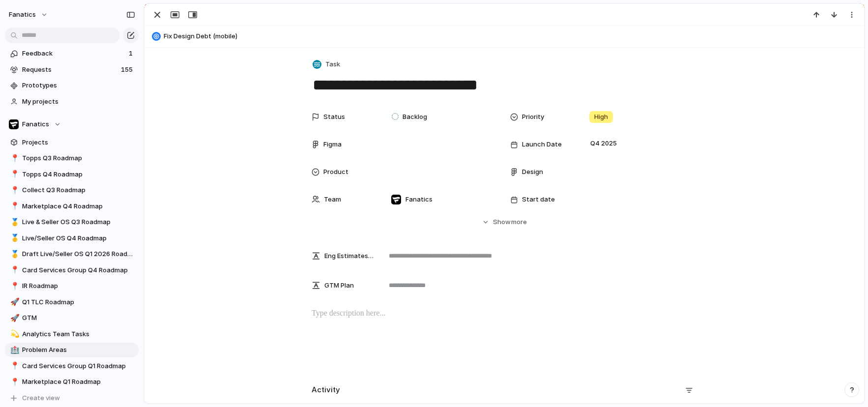  Describe the element at coordinates (72, 270) in the screenshot. I see `a: 📍Card Services Group Q4 Roadmap` at that location.